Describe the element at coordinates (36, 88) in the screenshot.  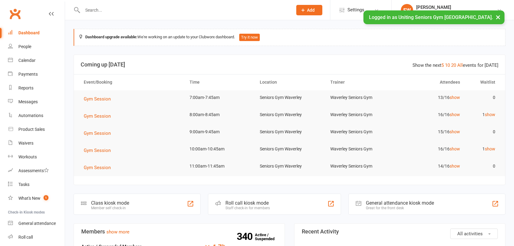
I see `a: Reports` at that location.